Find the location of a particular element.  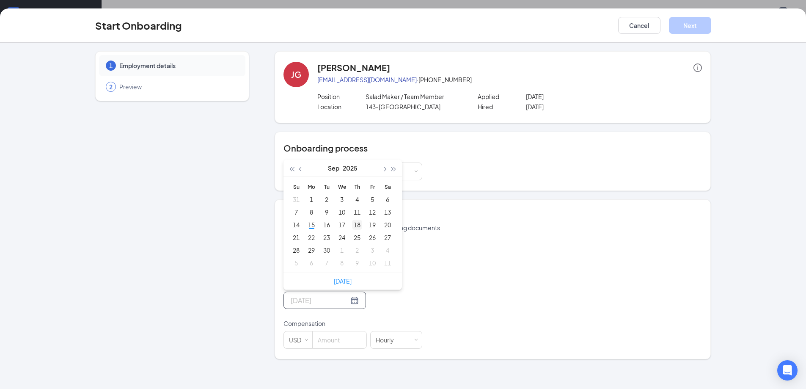

input: Amount is located at coordinates (339, 340).